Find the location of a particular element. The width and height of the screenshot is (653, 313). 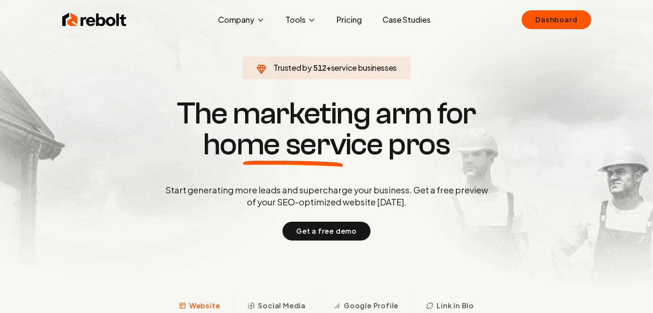

span: Website is located at coordinates (205, 306).